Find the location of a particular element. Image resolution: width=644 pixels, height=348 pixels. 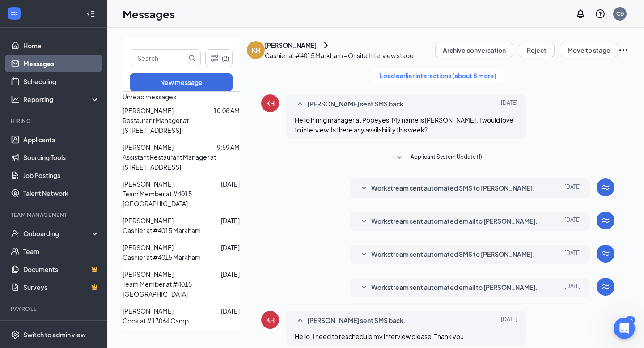

svg: UserCheck is located at coordinates (15, 233).